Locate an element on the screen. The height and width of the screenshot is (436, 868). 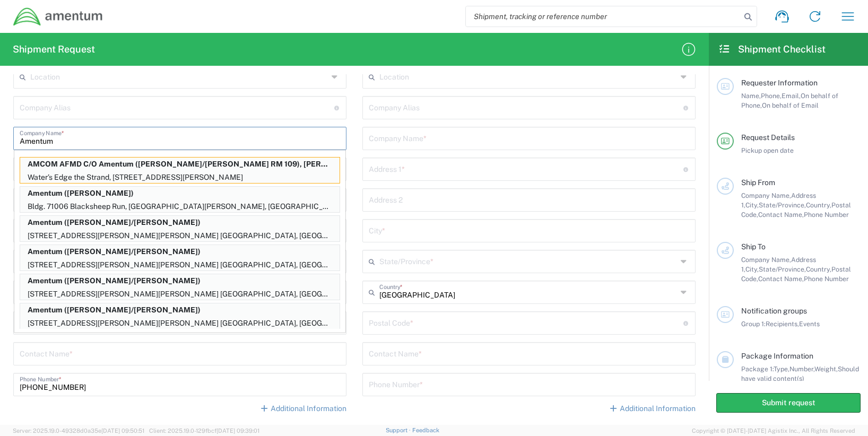
span: Weight, is located at coordinates (826, 369).